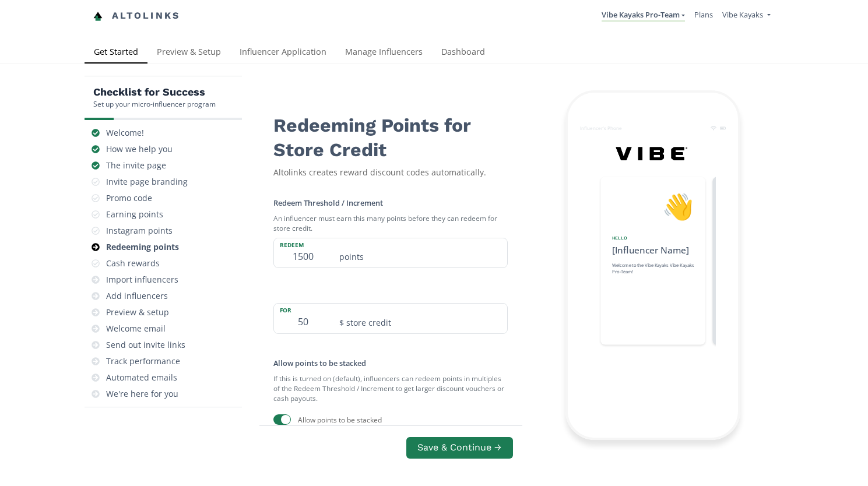  What do you see at coordinates (142, 280) in the screenshot?
I see `div: Import influencers` at bounding box center [142, 280].